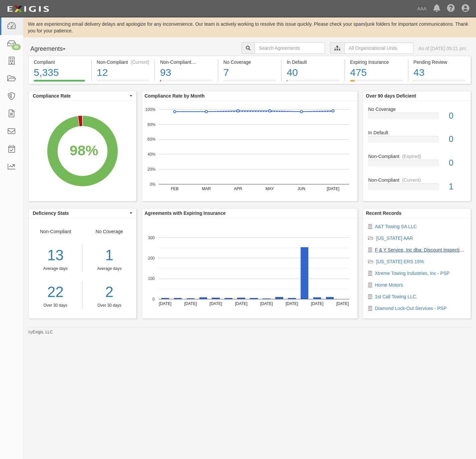 Image resolution: width=476 pixels, height=459 pixels. I want to click on a: Pending Review43, so click(440, 83).